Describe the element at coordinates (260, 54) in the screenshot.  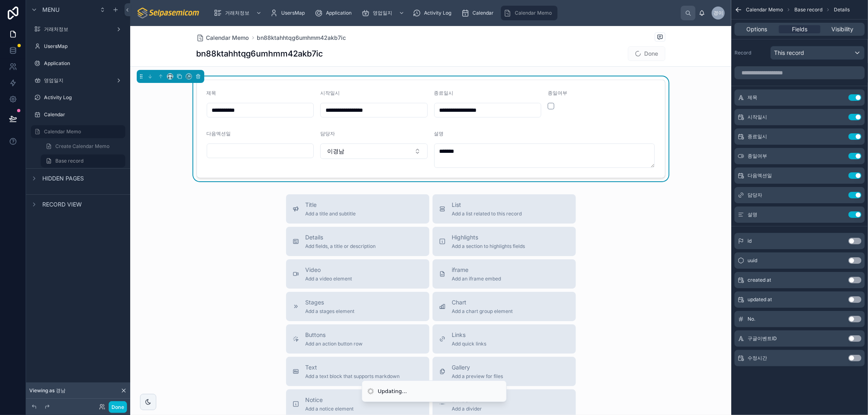
I see `h1: bn88ktahhtqg6umhmm42akb7ic` at that location.